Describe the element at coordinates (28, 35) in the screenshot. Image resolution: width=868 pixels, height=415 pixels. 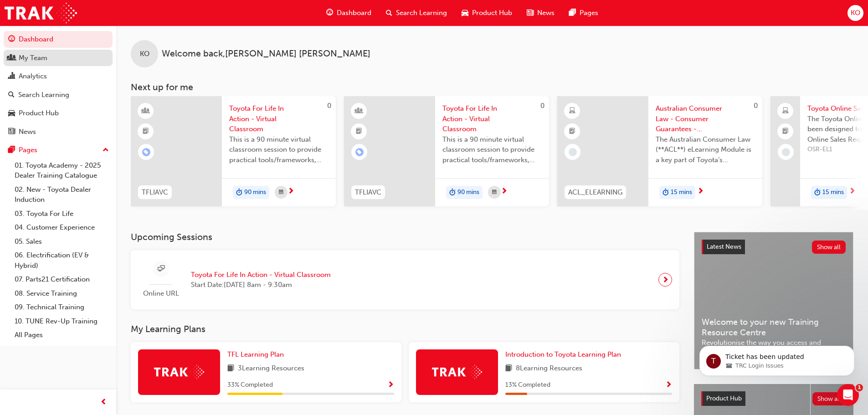
I see `div: Profile image for Trak` at that location.